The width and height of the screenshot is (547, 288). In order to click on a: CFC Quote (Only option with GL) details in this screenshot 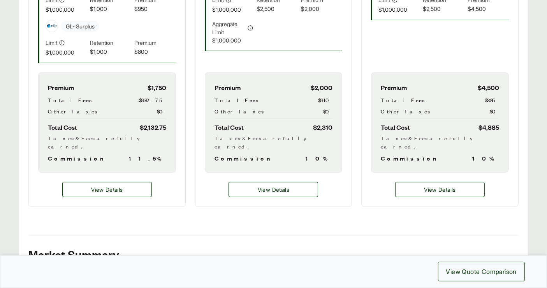, I will do `click(107, 189)`.